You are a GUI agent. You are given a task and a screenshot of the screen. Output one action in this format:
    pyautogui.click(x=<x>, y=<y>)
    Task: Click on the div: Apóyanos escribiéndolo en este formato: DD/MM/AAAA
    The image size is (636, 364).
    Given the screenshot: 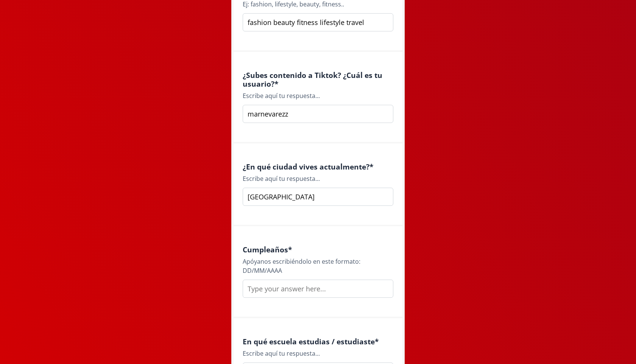 What is the action you would take?
    pyautogui.click(x=318, y=266)
    